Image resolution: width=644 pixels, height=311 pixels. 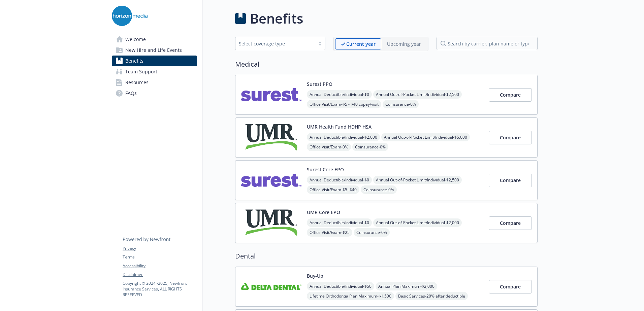 I want to click on a: Disclaimer, so click(x=160, y=274).